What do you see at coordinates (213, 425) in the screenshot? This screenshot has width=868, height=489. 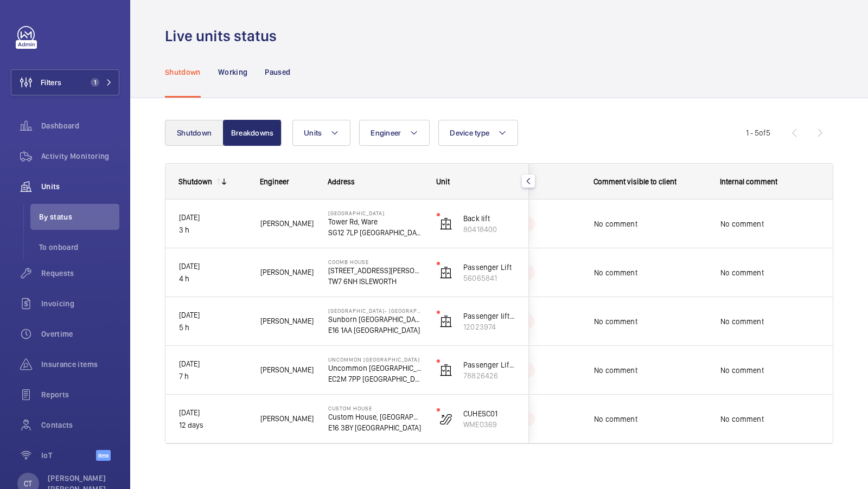 I see `p: 12 days` at bounding box center [213, 425].